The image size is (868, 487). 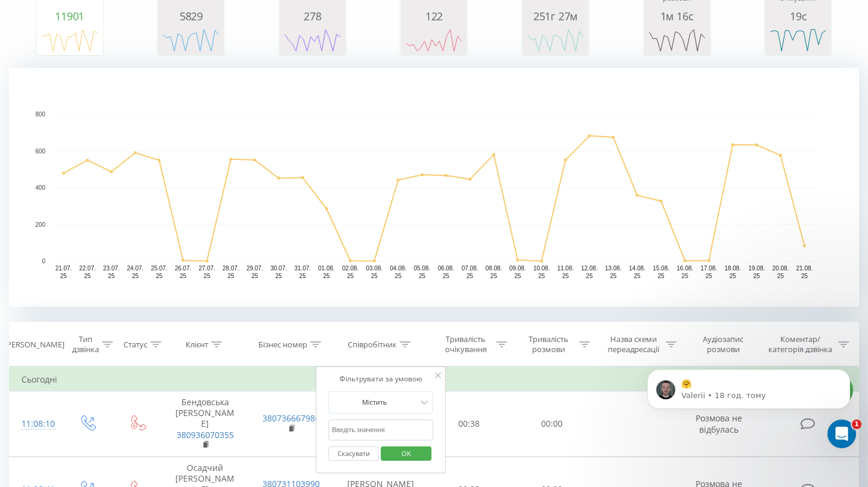 I want to click on text: 31.07., so click(x=302, y=267).